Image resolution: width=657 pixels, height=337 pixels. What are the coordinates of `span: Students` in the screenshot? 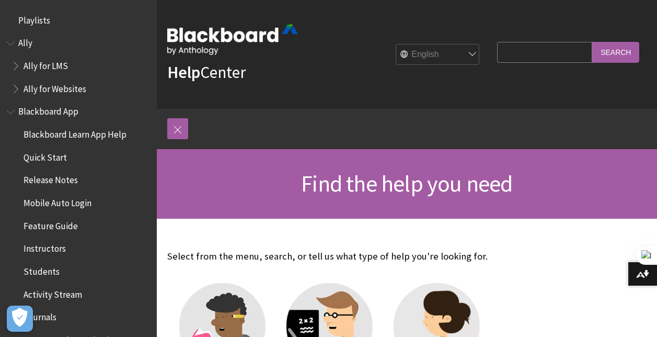 It's located at (41, 269).